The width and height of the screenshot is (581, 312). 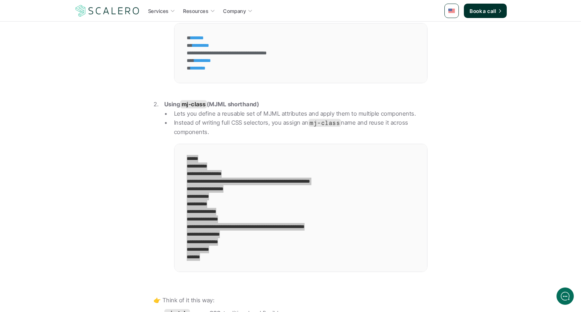 I want to click on p: Company, so click(x=234, y=11).